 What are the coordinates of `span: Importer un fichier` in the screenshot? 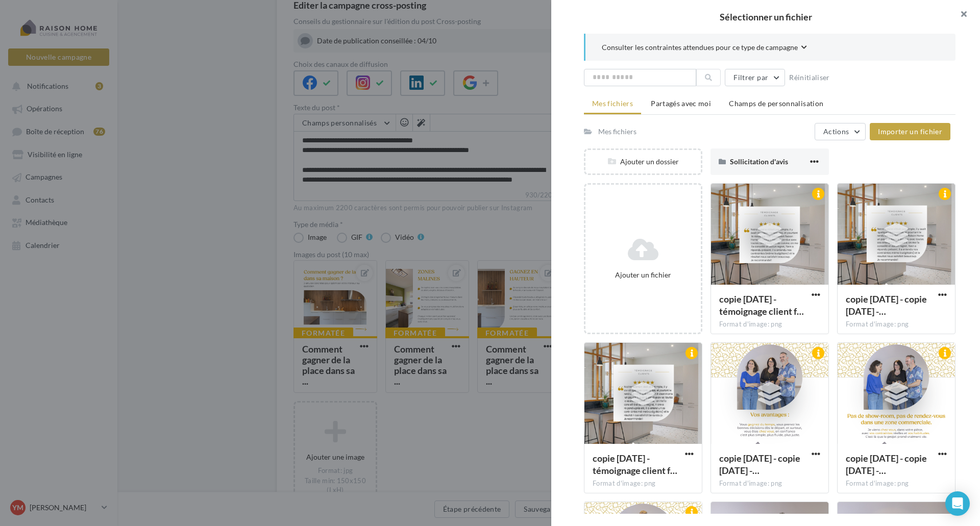 It's located at (911, 131).